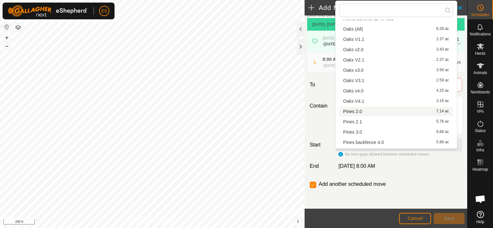 The width and height of the screenshot is (493, 228). What do you see at coordinates (480, 112) in the screenshot?
I see `span: VPs` at bounding box center [480, 112].